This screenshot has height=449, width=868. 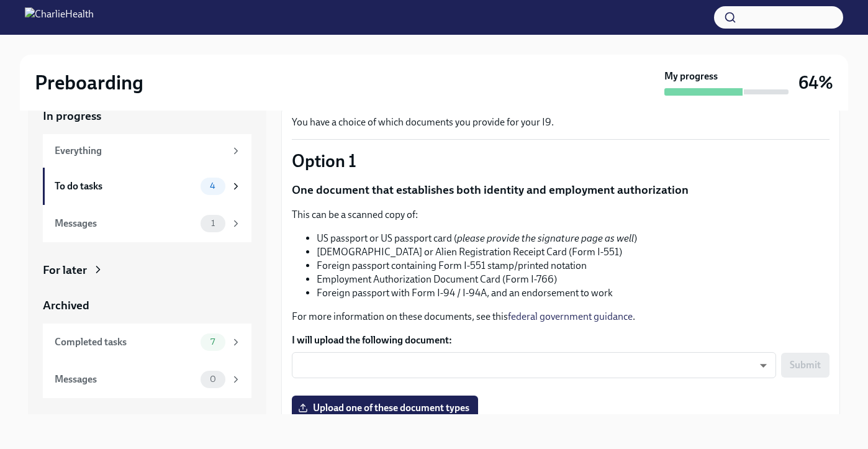 What do you see at coordinates (561, 340) in the screenshot?
I see `label: I will upload the following document:` at bounding box center [561, 340].